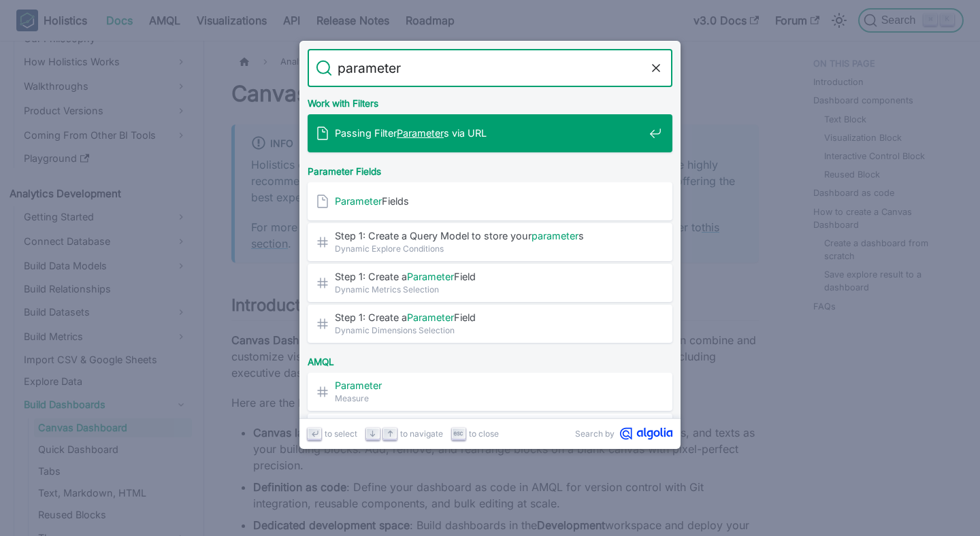 This screenshot has width=980, height=536. I want to click on span: Fields, so click(489, 200).